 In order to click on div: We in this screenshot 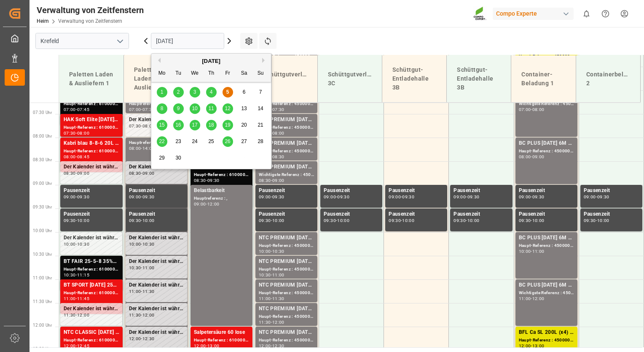, I will do `click(194, 73)`.